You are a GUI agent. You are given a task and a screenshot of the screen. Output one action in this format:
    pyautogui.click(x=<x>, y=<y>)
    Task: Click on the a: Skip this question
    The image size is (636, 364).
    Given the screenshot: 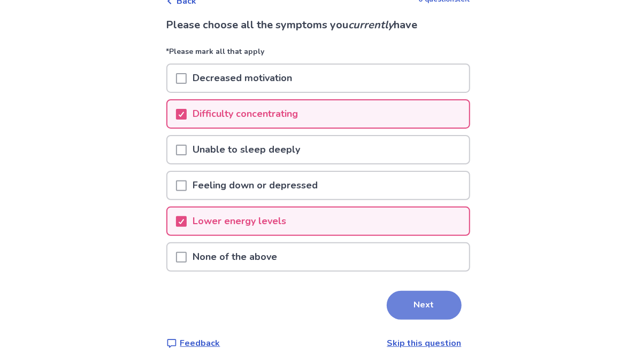 What is the action you would take?
    pyautogui.click(x=424, y=343)
    